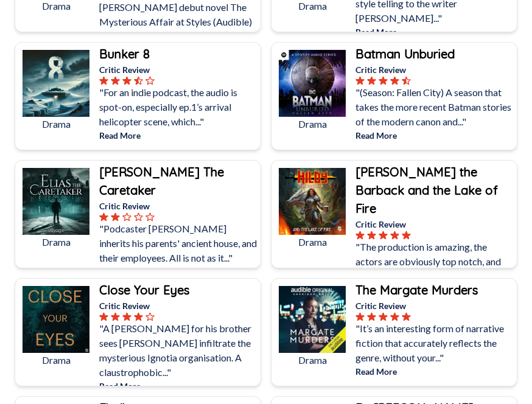 This screenshot has height=404, width=532. Describe the element at coordinates (312, 201) in the screenshot. I see `img: Hildy the Barback and the Lake of Fire` at that location.